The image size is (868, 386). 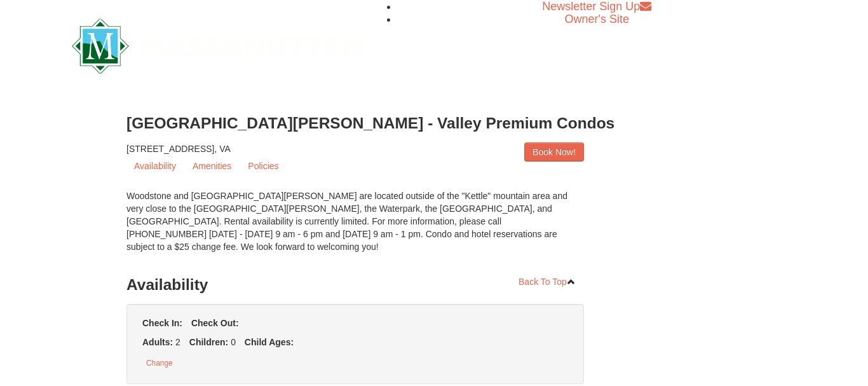 What do you see at coordinates (178, 342) in the screenshot?
I see `span: 2` at bounding box center [178, 342].